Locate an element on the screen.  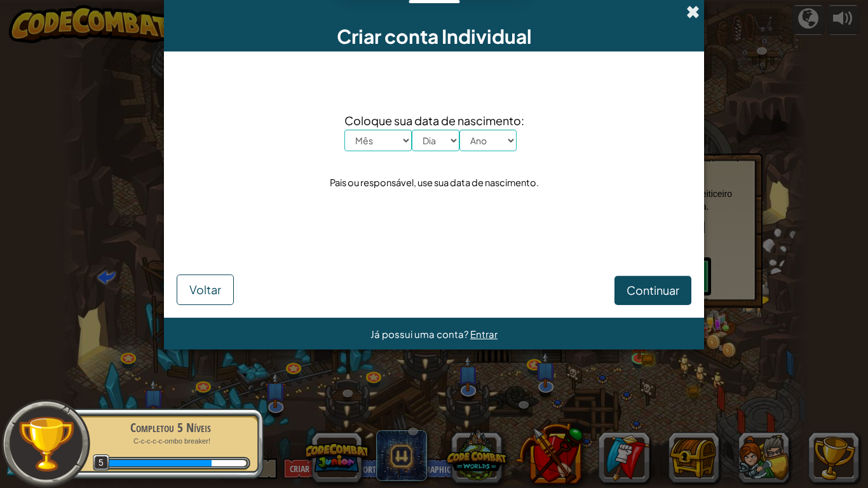
div: Completou 5 Níveis is located at coordinates (170, 428).